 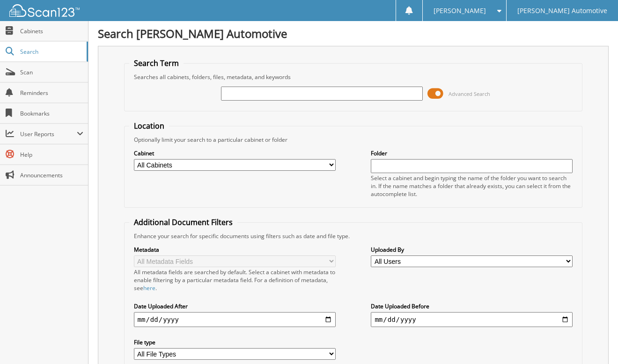 I want to click on label: Metadata, so click(x=235, y=249).